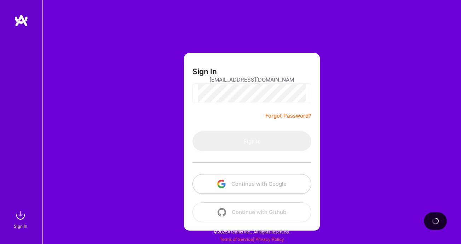 This screenshot has width=461, height=244. Describe the element at coordinates (20, 226) in the screenshot. I see `div: Sign In` at that location.